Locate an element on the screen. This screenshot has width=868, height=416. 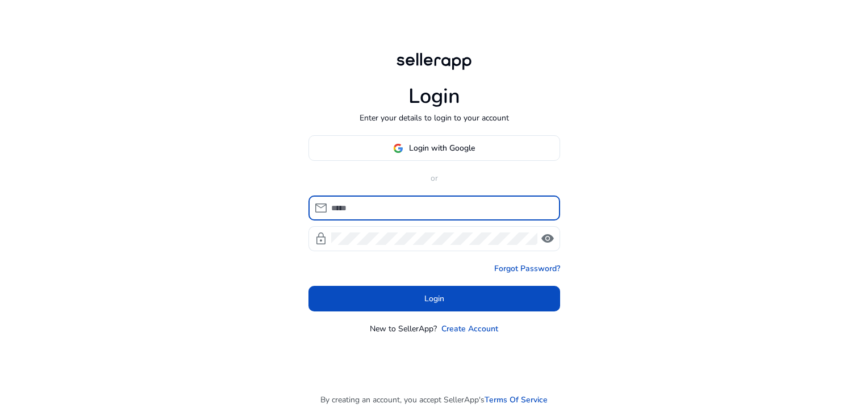
p: New to SellerApp? is located at coordinates (404, 328).